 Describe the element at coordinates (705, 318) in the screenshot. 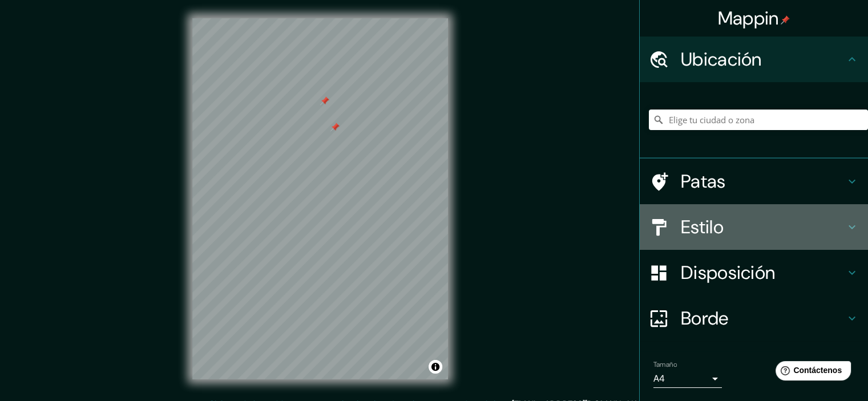

I see `font: Borde` at that location.